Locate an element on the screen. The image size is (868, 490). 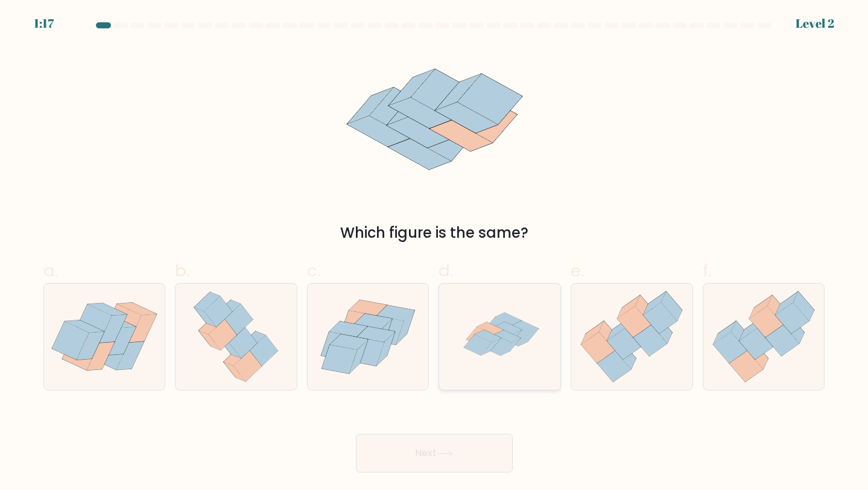
span: f. is located at coordinates (707, 271).